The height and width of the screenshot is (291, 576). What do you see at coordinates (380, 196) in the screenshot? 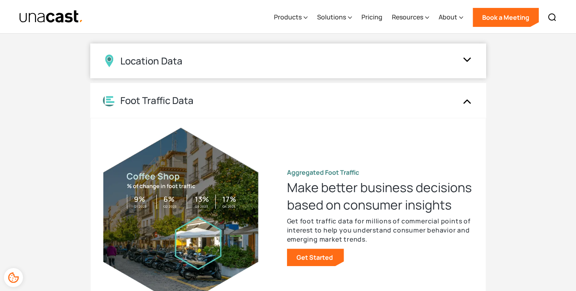
I see `h3: Make better business decisions based on consumer insights` at bounding box center [380, 196].